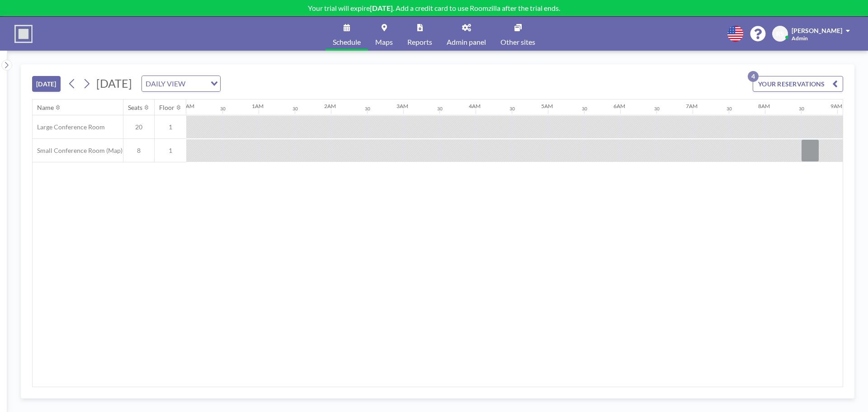 The image size is (868, 412). What do you see at coordinates (475, 106) in the screenshot?
I see `div: 4AM` at bounding box center [475, 106].